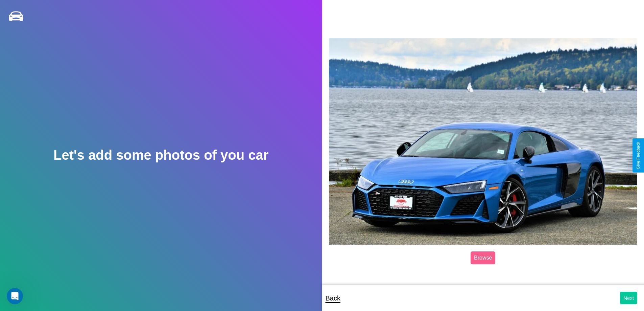  I want to click on label: Browse, so click(483, 258).